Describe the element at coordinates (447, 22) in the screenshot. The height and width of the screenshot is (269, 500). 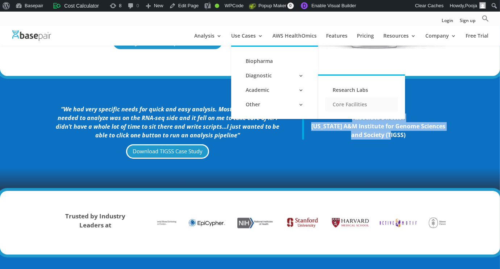
I see `a: Login` at that location.